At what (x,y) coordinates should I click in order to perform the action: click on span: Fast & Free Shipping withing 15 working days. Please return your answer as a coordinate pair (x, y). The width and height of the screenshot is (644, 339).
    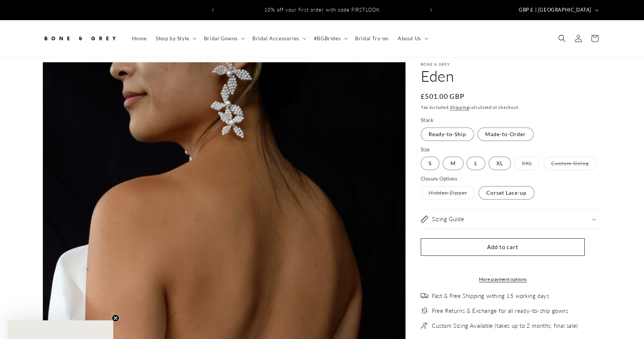
    Looking at the image, I should click on (490, 296).